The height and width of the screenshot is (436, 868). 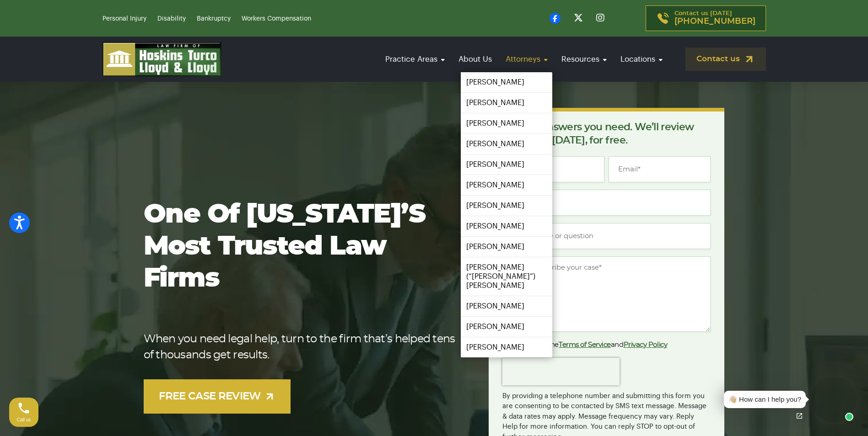 I want to click on a: FREE CASE REVIEW, so click(x=217, y=396).